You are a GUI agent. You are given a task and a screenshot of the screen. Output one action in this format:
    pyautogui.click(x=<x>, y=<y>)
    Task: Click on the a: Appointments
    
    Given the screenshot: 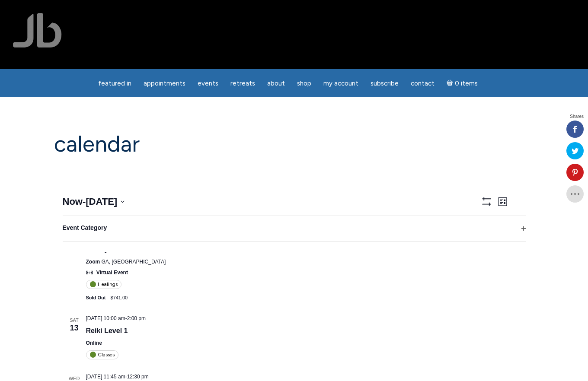 What is the action you would take?
    pyautogui.click(x=164, y=83)
    